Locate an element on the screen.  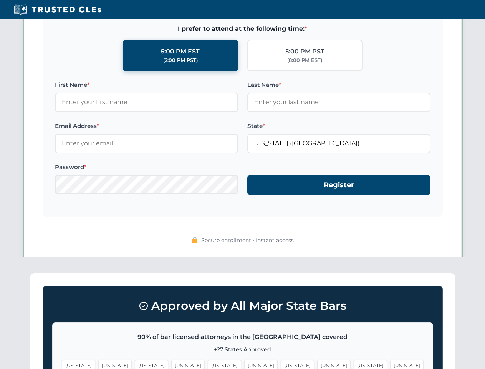
div: 5:00 PM EST is located at coordinates (180, 51).